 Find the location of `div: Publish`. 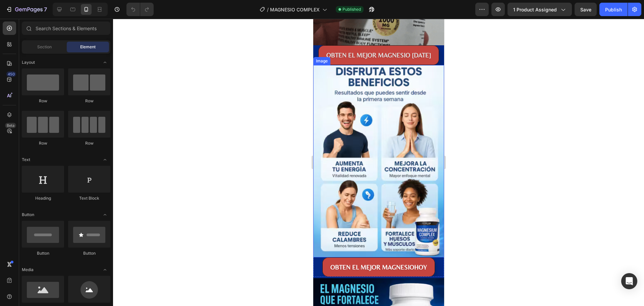

div: Publish is located at coordinates (613, 9).